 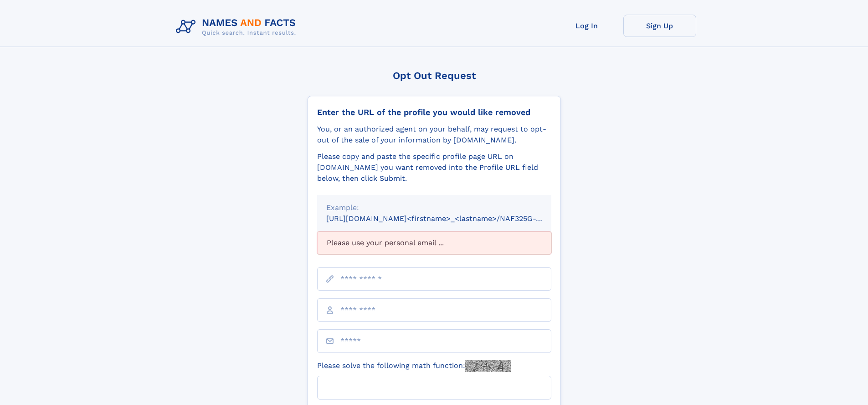 I want to click on div: Example:, so click(x=434, y=208).